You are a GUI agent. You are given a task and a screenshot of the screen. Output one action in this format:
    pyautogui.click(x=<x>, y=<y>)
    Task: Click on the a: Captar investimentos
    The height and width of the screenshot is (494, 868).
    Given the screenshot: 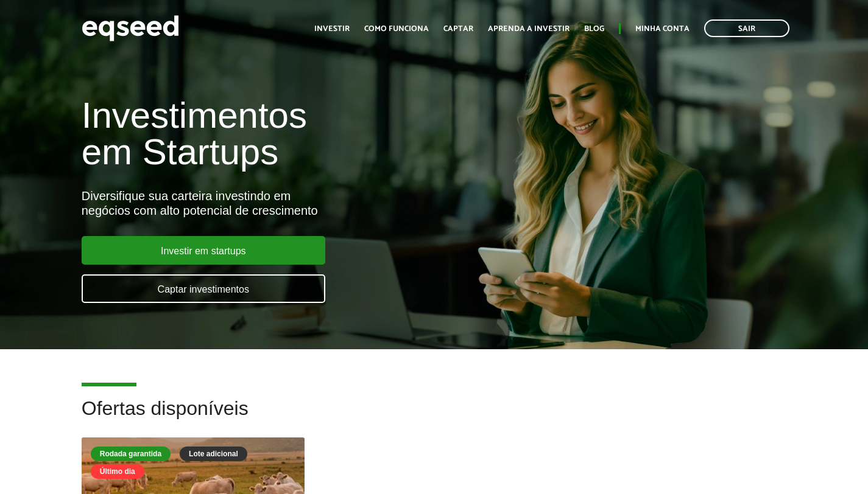 What is the action you would take?
    pyautogui.click(x=204, y=289)
    